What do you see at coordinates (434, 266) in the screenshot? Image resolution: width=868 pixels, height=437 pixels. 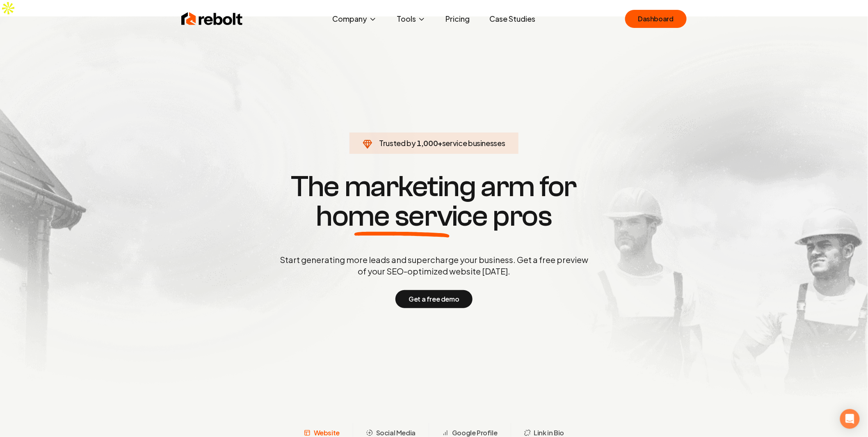 I see `p: Start generating more leads and supercharge your business. Get a free preview of your SEO-optimiz...` at bounding box center [434, 266].